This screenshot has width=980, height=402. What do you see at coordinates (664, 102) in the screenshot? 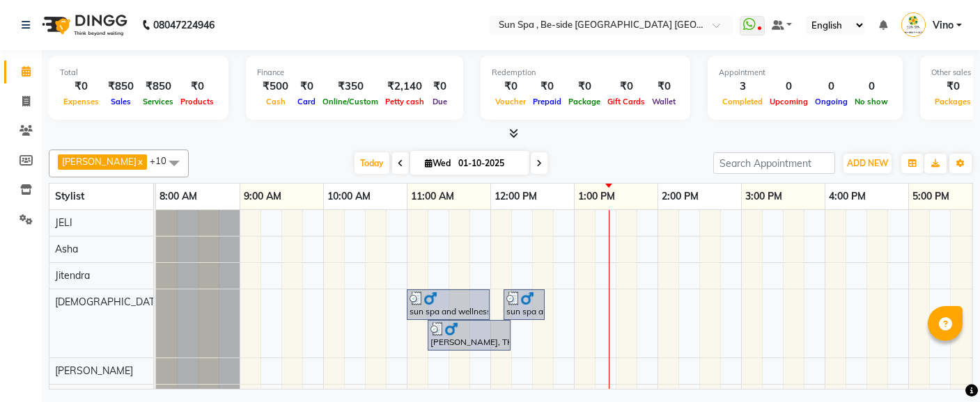
I see `span: Wallet` at bounding box center [664, 102].